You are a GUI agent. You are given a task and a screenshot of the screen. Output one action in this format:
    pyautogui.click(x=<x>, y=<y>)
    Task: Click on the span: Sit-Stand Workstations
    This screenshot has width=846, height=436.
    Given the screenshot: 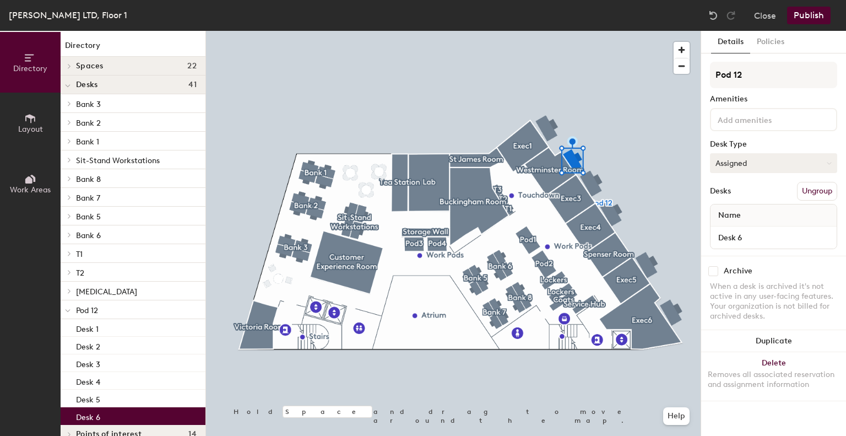 What is the action you would take?
    pyautogui.click(x=118, y=160)
    